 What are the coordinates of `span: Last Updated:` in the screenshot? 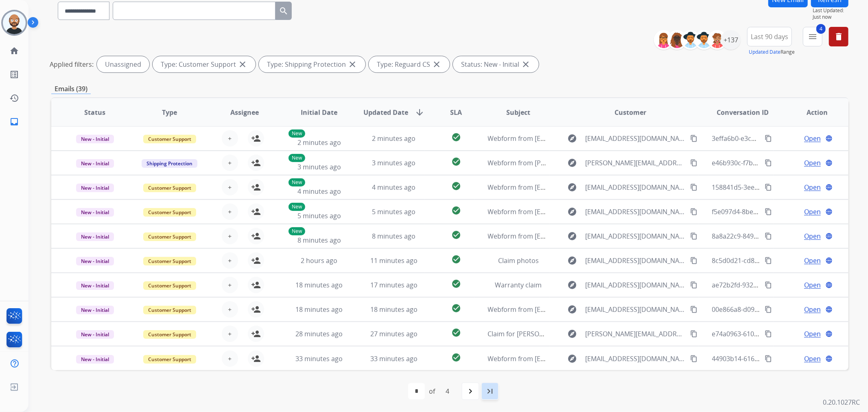 It's located at (831, 10).